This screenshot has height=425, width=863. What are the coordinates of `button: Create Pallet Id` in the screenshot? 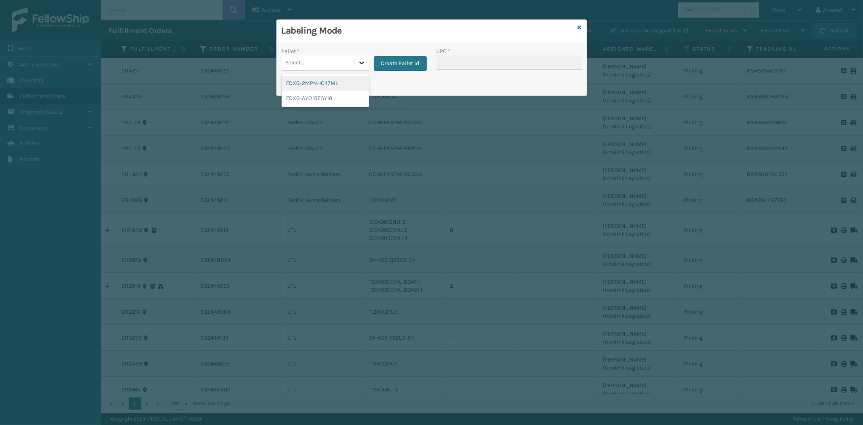 It's located at (400, 63).